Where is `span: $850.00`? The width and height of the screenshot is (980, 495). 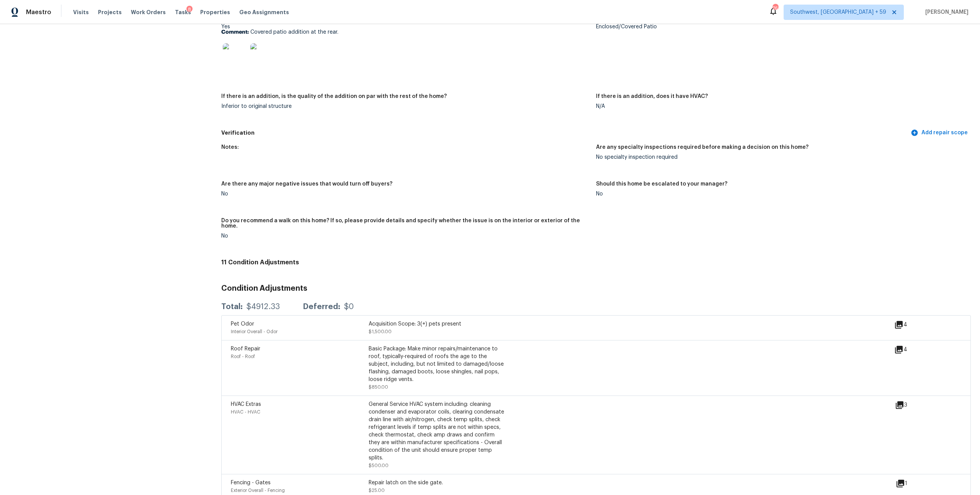
span: $850.00 is located at coordinates (378, 387).